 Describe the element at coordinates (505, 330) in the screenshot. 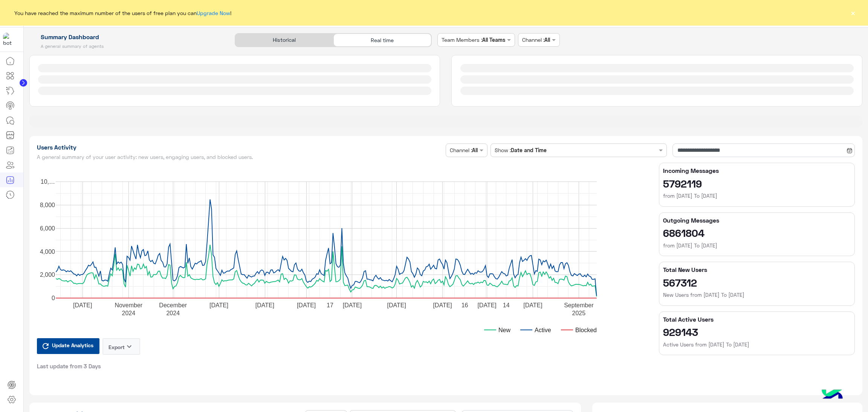

I see `text: New` at that location.